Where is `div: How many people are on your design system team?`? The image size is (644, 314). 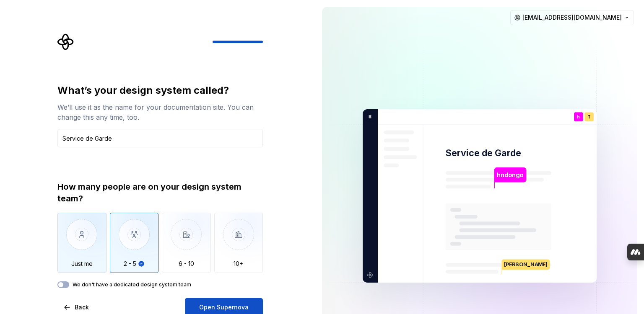 div: How many people are on your design system team? is located at coordinates (160, 193).